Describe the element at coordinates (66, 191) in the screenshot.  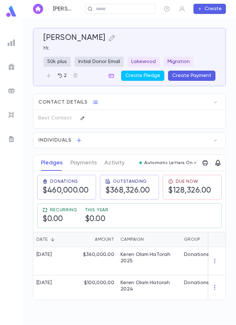
I see `h5: $460,000.00` at that location.